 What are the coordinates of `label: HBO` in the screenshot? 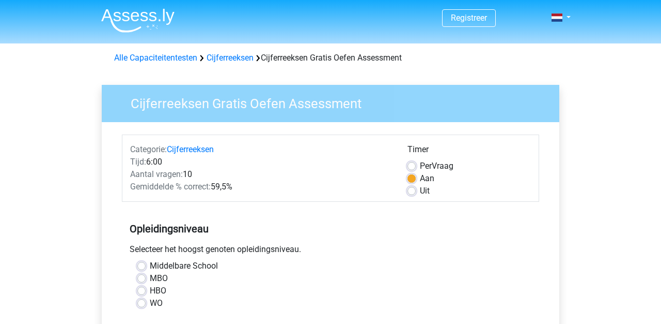 It's located at (158, 290).